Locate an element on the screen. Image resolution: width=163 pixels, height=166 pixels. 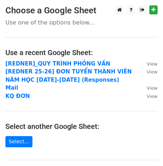
h4: Select another Google Sheet: is located at coordinates (81, 126).